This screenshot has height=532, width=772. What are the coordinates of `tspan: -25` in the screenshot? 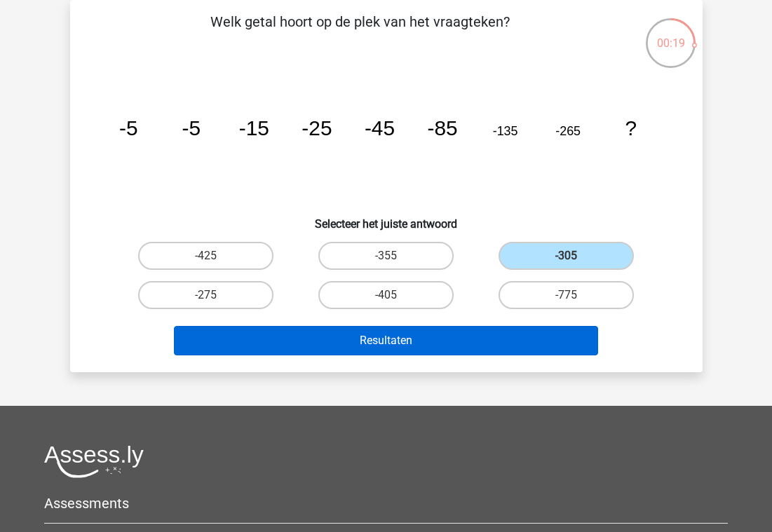 It's located at (316, 128).